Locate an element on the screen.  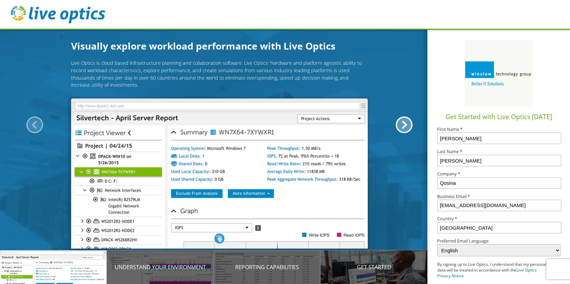
label: Company * is located at coordinates (499, 174).